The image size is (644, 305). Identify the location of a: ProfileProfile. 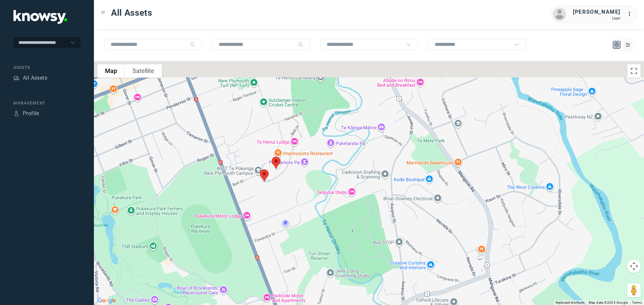
(26, 114).